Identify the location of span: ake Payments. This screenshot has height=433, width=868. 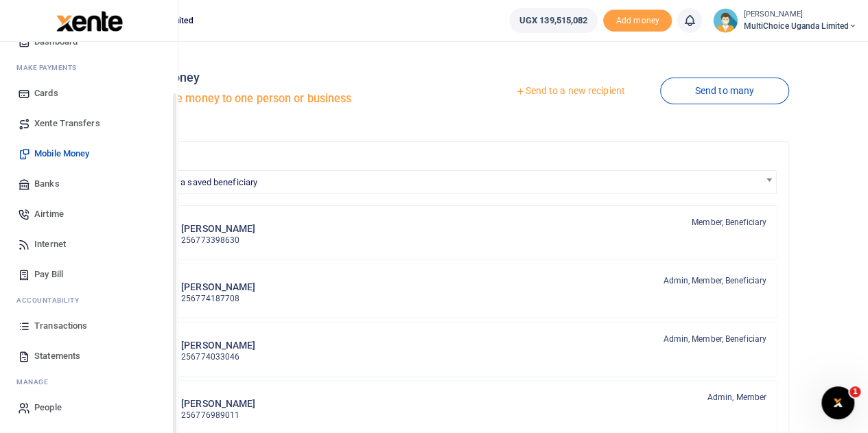
(50, 68).